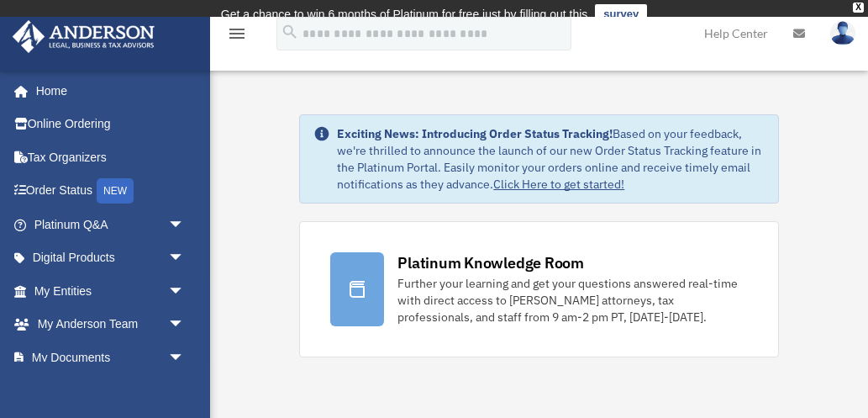  What do you see at coordinates (290, 32) in the screenshot?
I see `i: search` at bounding box center [290, 32].